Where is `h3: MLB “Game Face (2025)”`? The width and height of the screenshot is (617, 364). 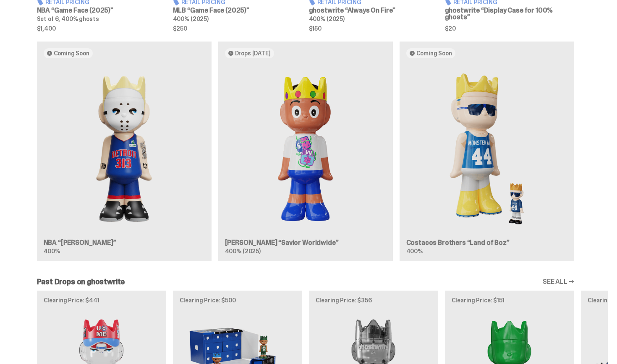
h3: MLB “Game Face (2025)” is located at coordinates (237, 10).